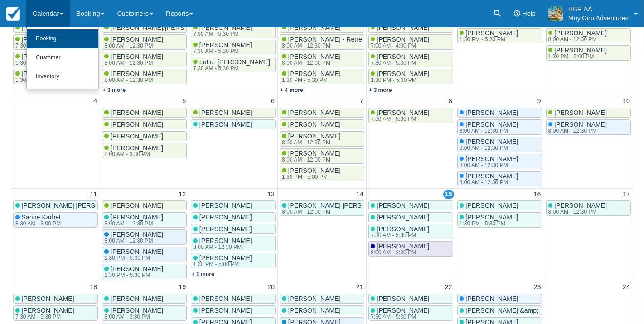 The height and width of the screenshot is (324, 644). I want to click on div: 8:00 AM - 12:00 PM, so click(310, 160).